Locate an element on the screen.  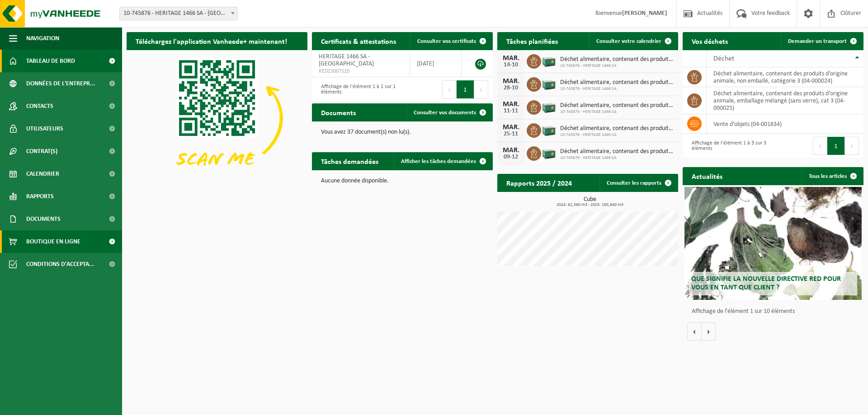
a: Demander un transport is located at coordinates (822, 41).